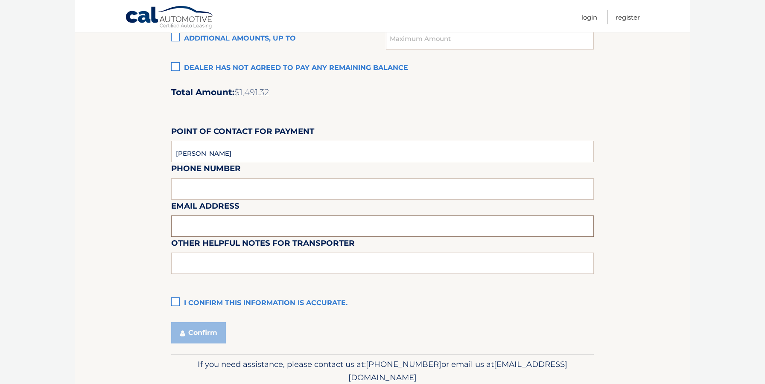 The image size is (765, 384). Describe the element at coordinates (382, 92) in the screenshot. I see `h2: Total Amount:` at that location.